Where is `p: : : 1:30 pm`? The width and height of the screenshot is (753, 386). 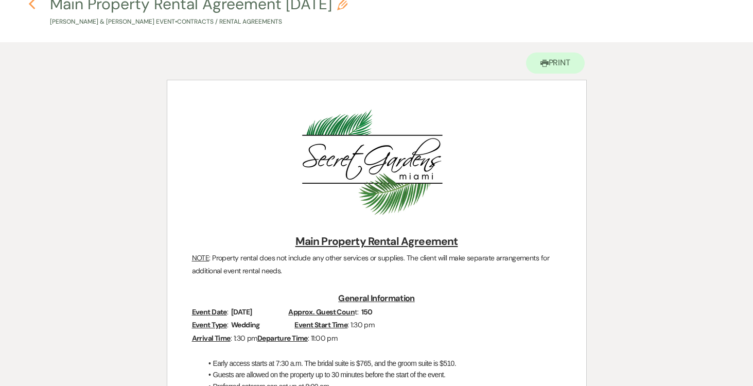 p: : : 1:30 pm is located at coordinates (377, 325).